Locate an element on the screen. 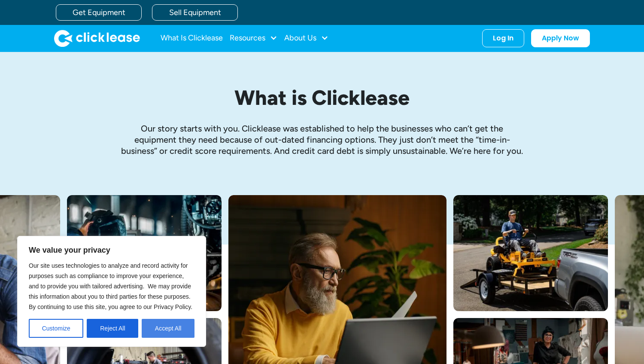 The width and height of the screenshot is (644, 364). div: Log In is located at coordinates (503, 38).